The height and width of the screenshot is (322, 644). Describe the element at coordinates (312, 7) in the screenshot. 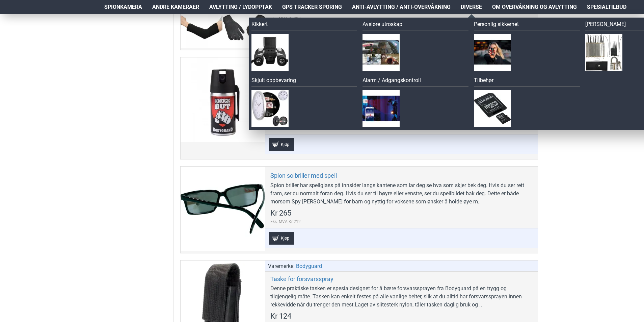

I see `span: GPS Tracker Sporing` at that location.